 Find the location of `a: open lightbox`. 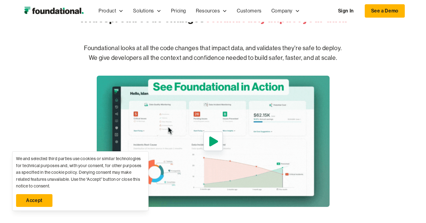

a: open lightbox is located at coordinates (213, 141).